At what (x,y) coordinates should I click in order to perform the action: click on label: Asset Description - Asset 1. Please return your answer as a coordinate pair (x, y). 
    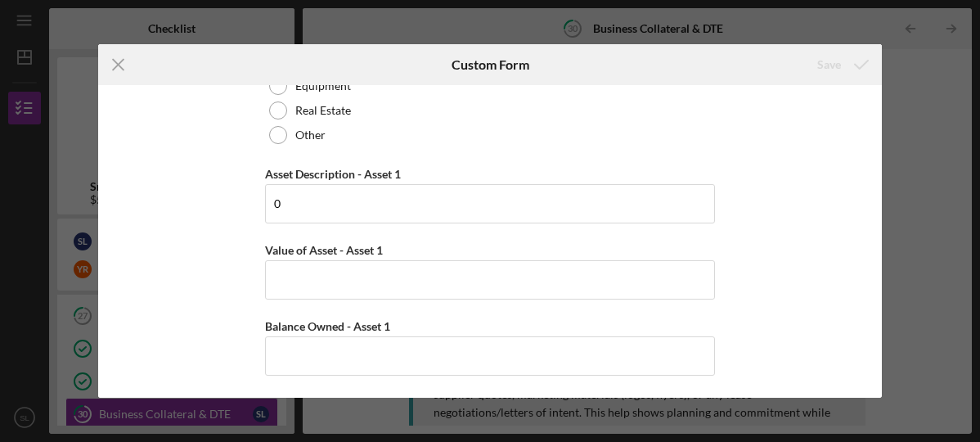
    Looking at the image, I should click on (333, 173).